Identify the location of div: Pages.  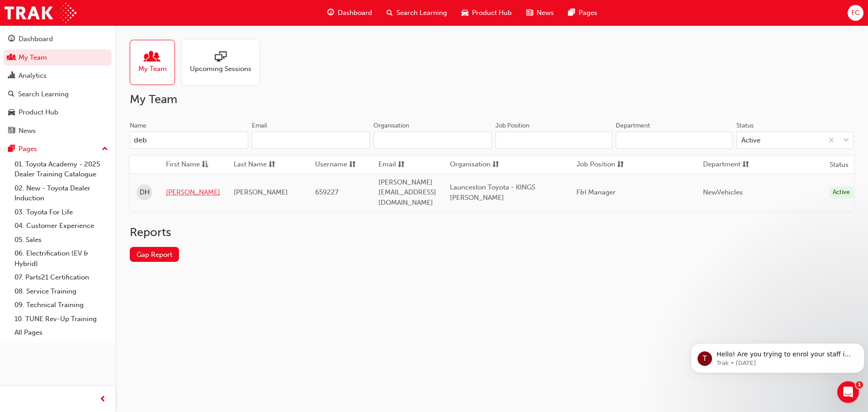
(27, 149).